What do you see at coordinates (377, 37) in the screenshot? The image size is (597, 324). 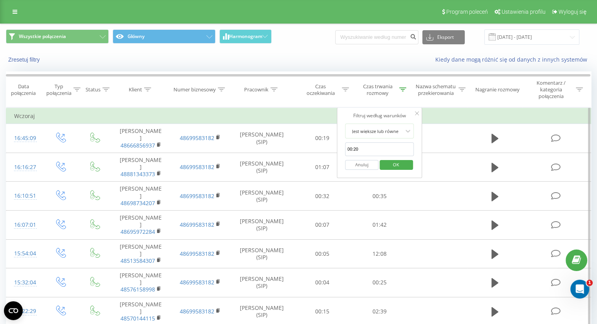 I see `input: Wyszukiwanie według numeru` at bounding box center [377, 37].